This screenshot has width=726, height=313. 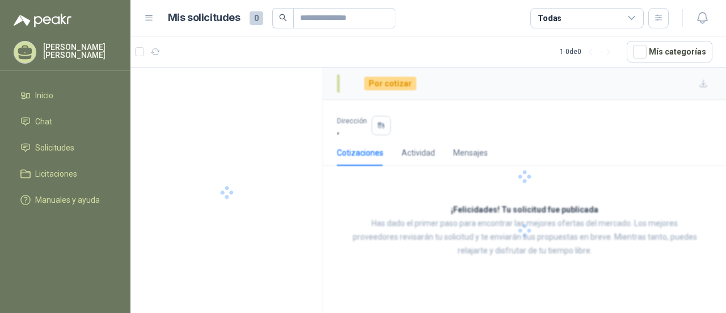 I want to click on a: Solicitudes, so click(x=65, y=147).